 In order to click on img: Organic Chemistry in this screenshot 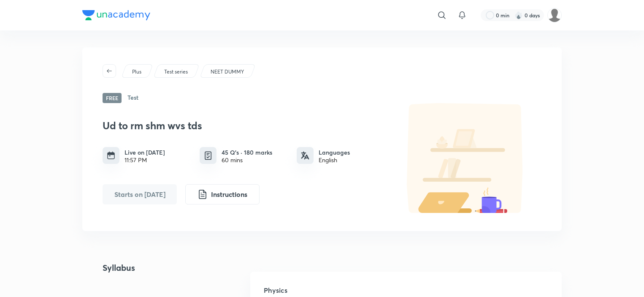, I will do `click(555, 15)`.